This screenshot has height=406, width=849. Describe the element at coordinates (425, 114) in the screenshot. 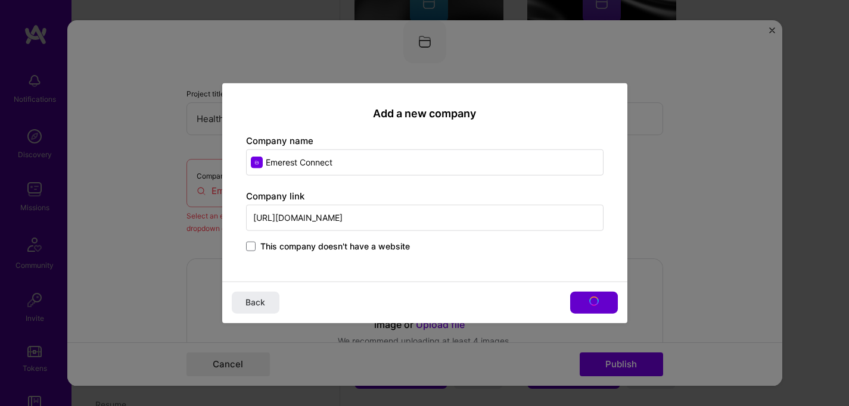

I see `h2: Add a new company` at that location.